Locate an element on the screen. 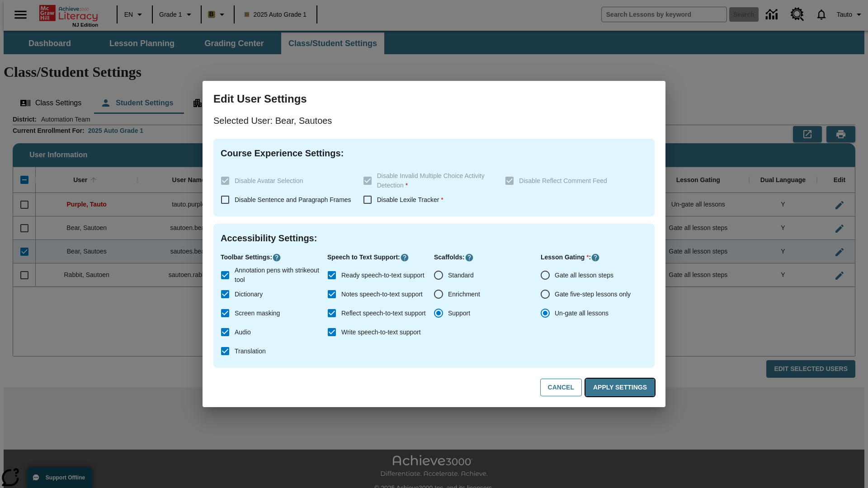 This screenshot has height=488, width=868. h3: Edit User Settings is located at coordinates (434, 99).